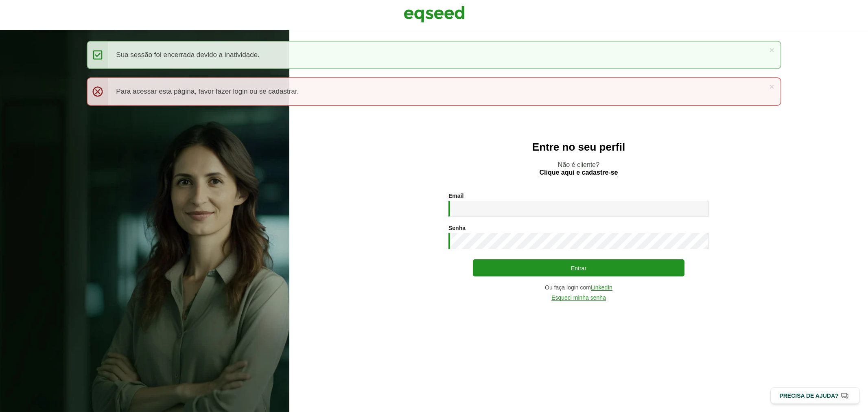  Describe the element at coordinates (579, 268) in the screenshot. I see `button: Entrar` at that location.